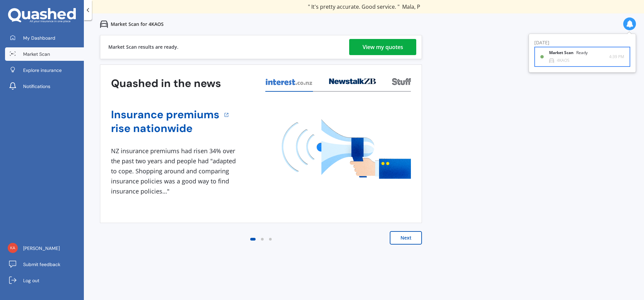 The width and height of the screenshot is (644, 300). Describe the element at coordinates (143, 47) in the screenshot. I see `div: Market Scan results are ready.` at that location.